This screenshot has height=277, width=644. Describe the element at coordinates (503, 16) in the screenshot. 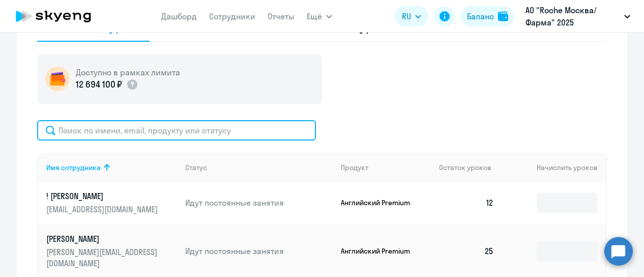

I see `img: balance` at that location.